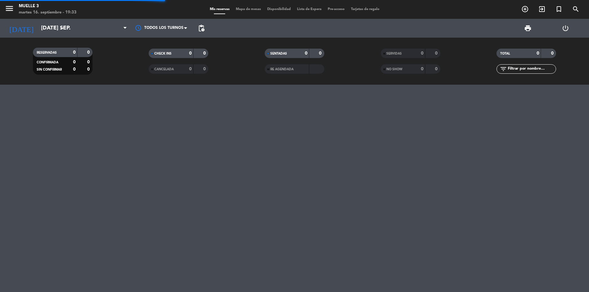  I want to click on span: SENTADAS, so click(278, 54).